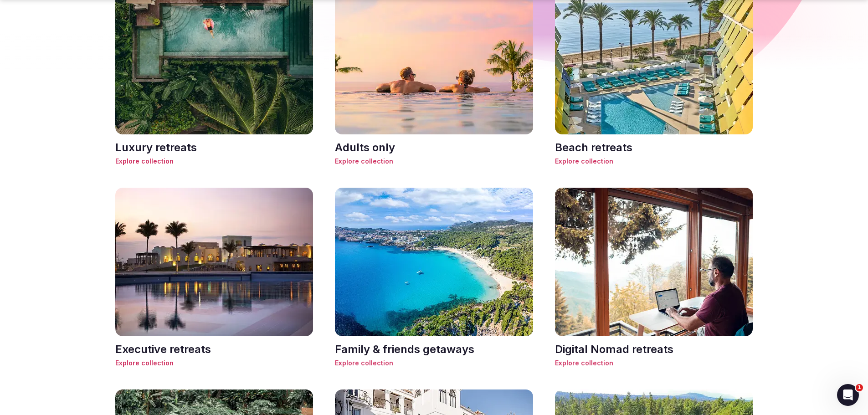 The height and width of the screenshot is (415, 868). I want to click on h3: Luxury retreats, so click(215, 148).